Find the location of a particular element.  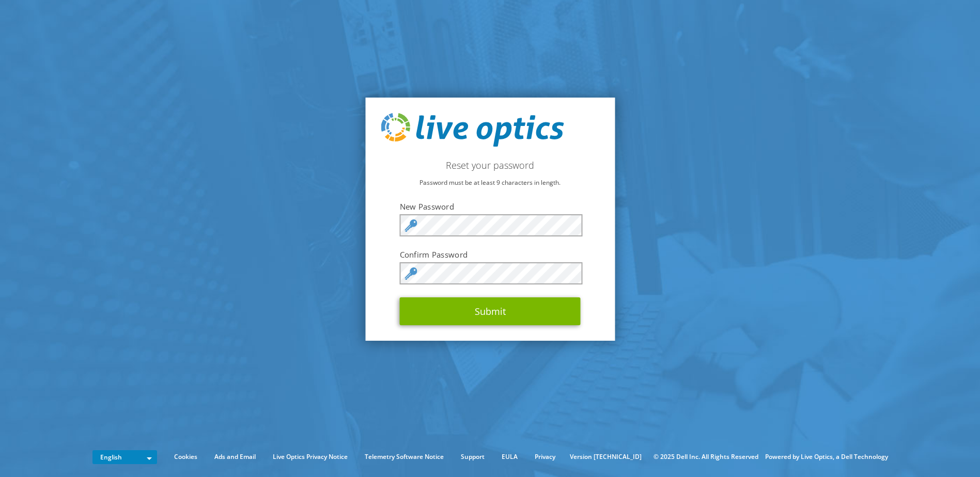

a: Support is located at coordinates (473, 457).